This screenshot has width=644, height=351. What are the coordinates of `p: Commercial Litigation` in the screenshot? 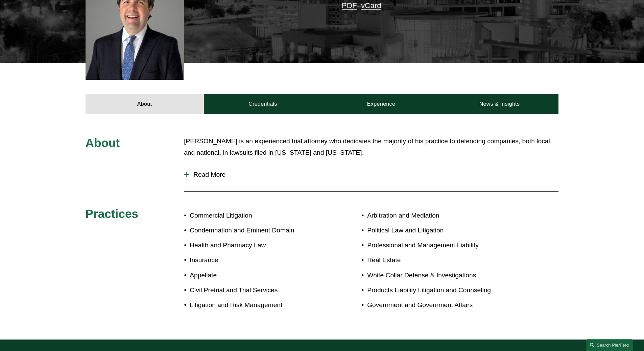 It's located at (255, 215).